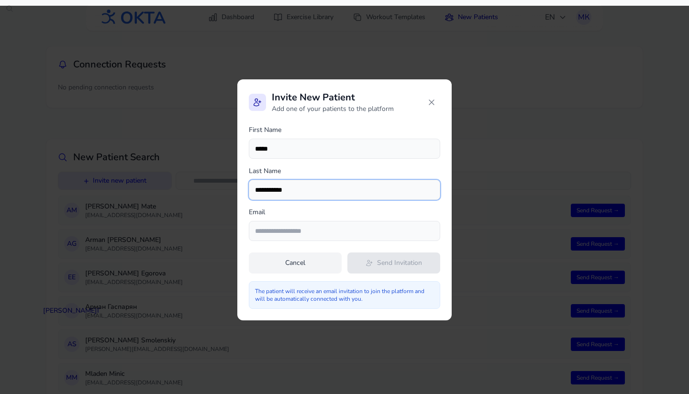 The image size is (689, 394). I want to click on button: Send Invitation, so click(394, 263).